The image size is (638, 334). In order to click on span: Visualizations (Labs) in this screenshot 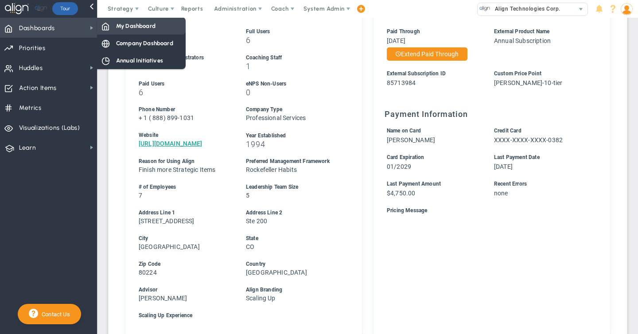, I will do `click(50, 128)`.